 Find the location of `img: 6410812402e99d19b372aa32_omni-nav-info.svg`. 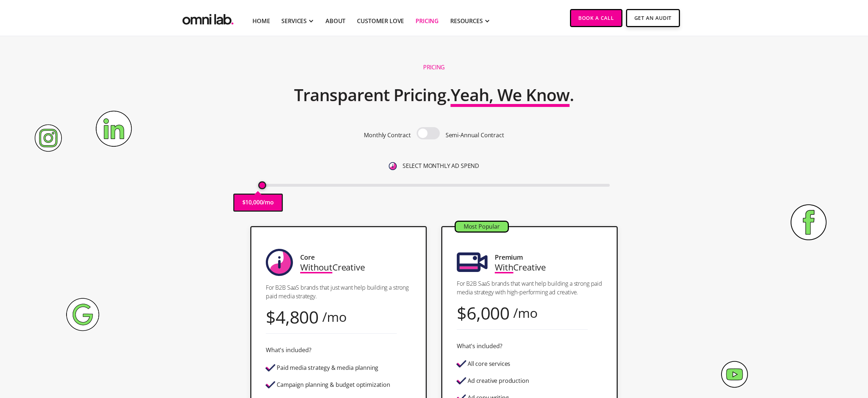

img: 6410812402e99d19b372aa32_omni-nav-info.svg is located at coordinates (393, 167).